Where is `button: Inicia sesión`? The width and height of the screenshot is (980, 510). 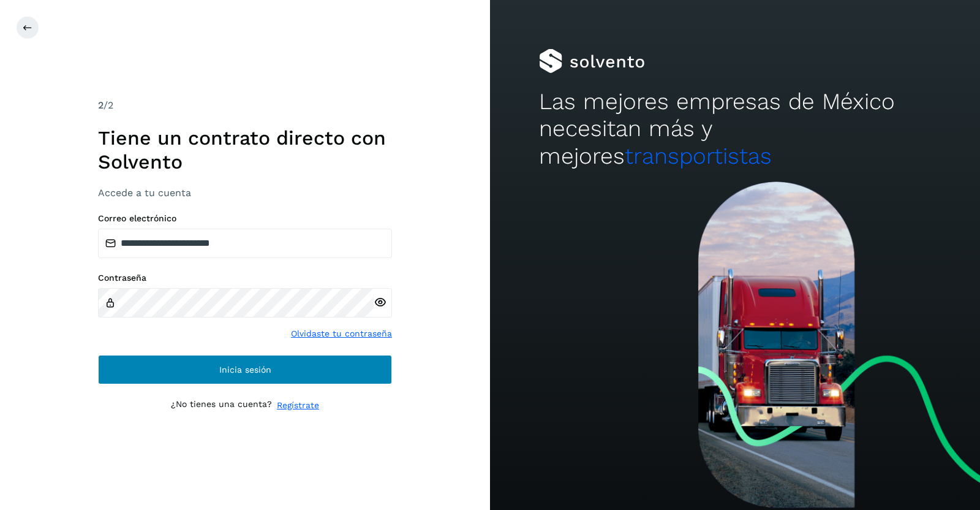
button: Inicia sesión is located at coordinates (245, 369).